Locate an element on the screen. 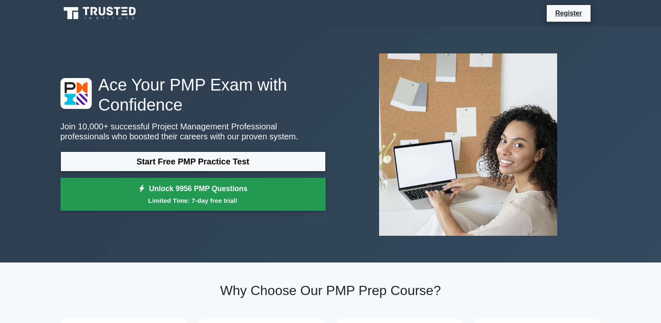 The width and height of the screenshot is (661, 323). h1: Ace Your PMP Exam with Confidence is located at coordinates (193, 95).